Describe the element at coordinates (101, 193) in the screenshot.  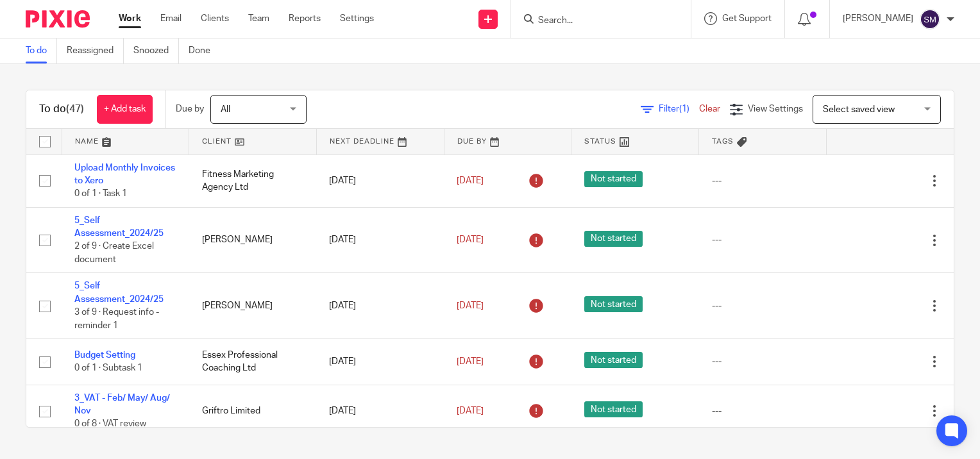
I see `span: 0 of 1 · Task 1` at that location.